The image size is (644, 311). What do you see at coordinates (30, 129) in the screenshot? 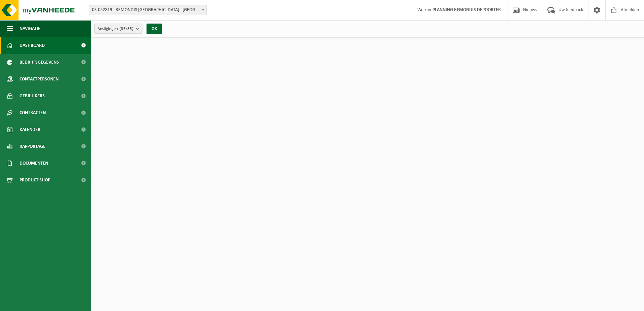
I see `span: Kalender` at bounding box center [30, 129].